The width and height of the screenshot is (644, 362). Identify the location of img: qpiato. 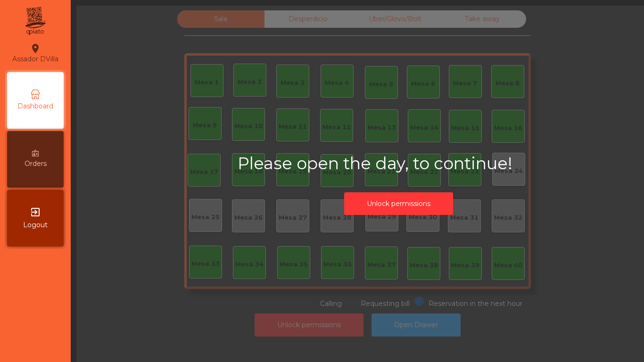
(35, 21).